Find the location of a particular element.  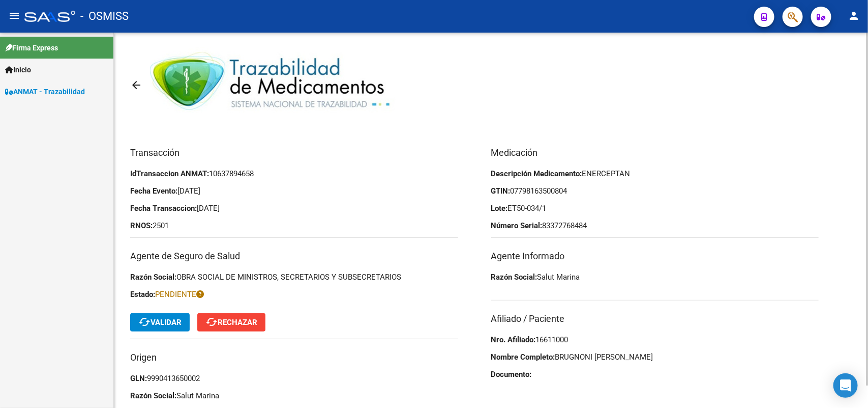

mat-icon: menu is located at coordinates (14, 16).